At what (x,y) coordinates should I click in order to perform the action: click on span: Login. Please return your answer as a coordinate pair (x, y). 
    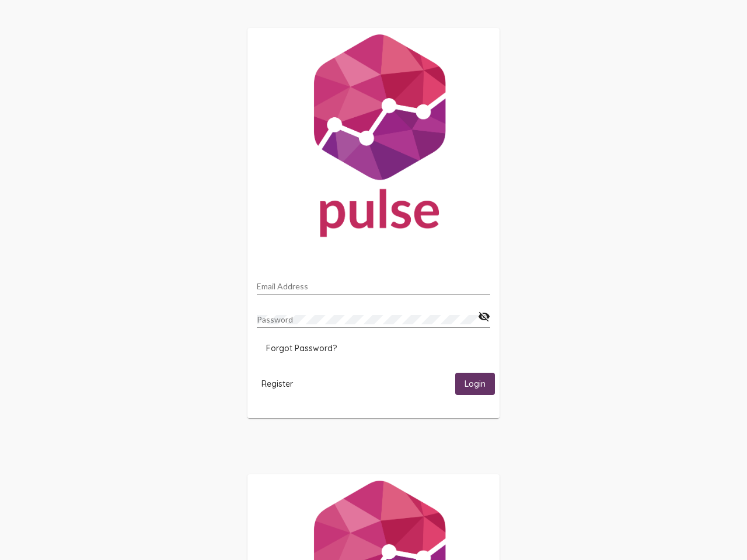
    Looking at the image, I should click on (475, 384).